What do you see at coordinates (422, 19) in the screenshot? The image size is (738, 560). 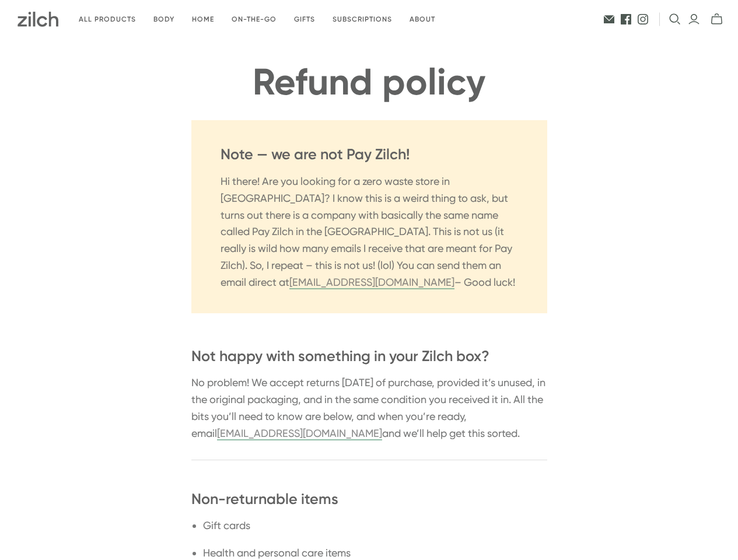 I see `a: About` at bounding box center [422, 19].